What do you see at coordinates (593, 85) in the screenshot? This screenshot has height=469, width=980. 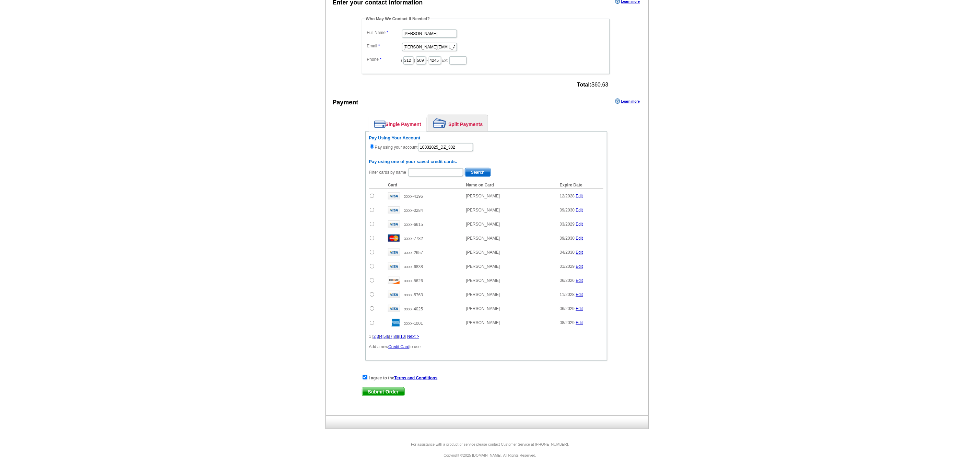 I see `span: $60.63` at bounding box center [593, 85].